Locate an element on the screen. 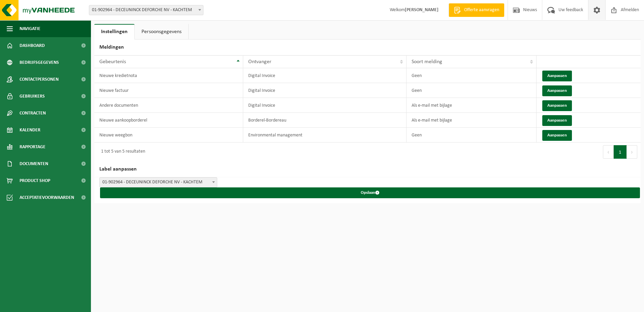  span: Gebruikers is located at coordinates (32, 96).